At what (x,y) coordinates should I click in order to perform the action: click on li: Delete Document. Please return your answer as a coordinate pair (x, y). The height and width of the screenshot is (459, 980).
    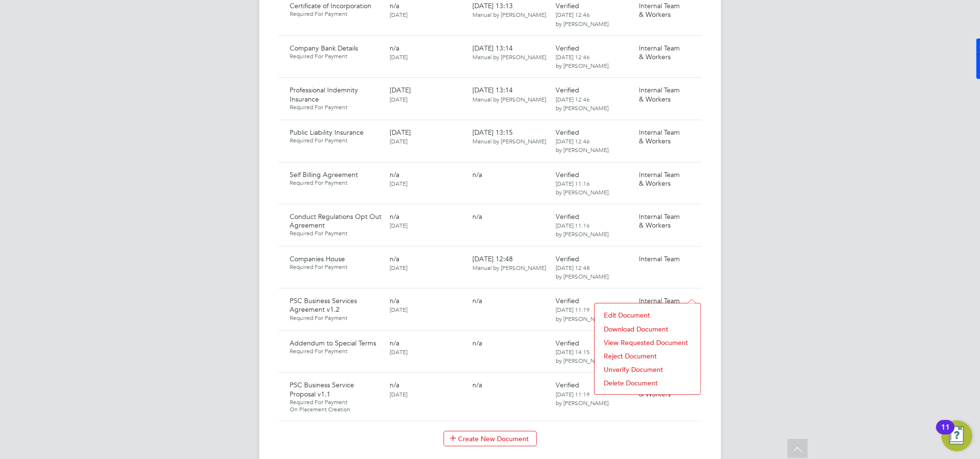
    Looking at the image, I should click on (648, 383).